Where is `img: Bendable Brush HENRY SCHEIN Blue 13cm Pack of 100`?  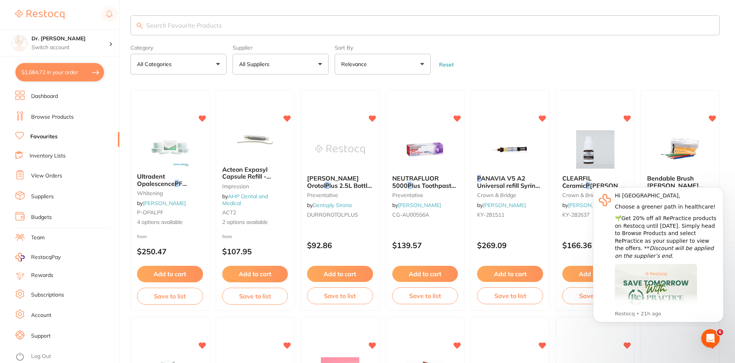 img: Bendable Brush HENRY SCHEIN Blue 13cm Pack of 100 is located at coordinates (680, 149).